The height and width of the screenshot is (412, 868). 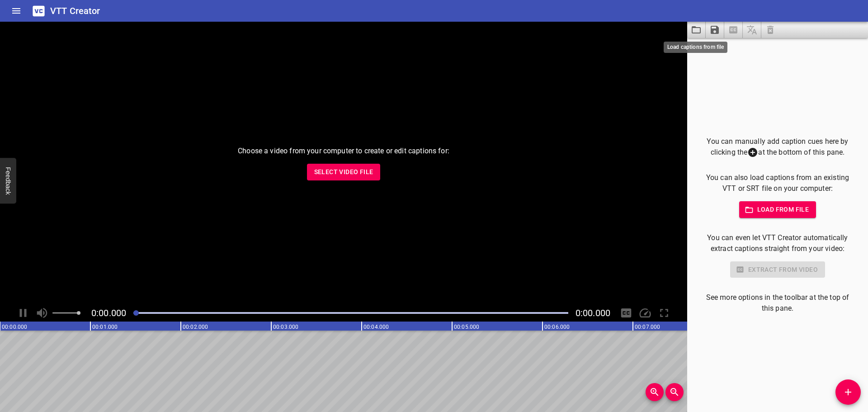 I want to click on button: Add Cue, so click(x=848, y=392).